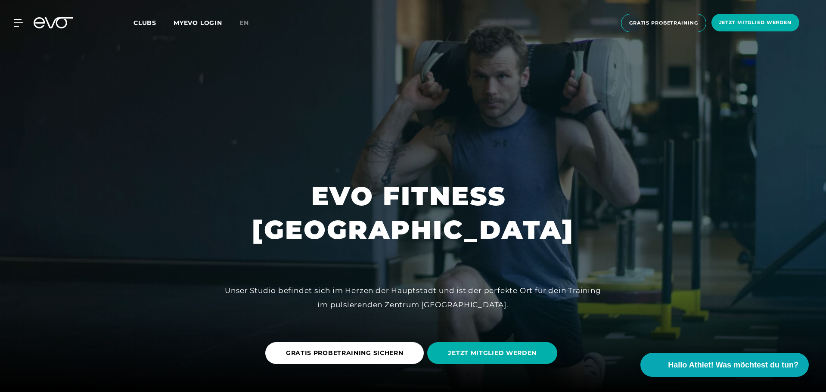 This screenshot has height=392, width=826. Describe the element at coordinates (663, 23) in the screenshot. I see `a: Gratis Probetraining` at that location.